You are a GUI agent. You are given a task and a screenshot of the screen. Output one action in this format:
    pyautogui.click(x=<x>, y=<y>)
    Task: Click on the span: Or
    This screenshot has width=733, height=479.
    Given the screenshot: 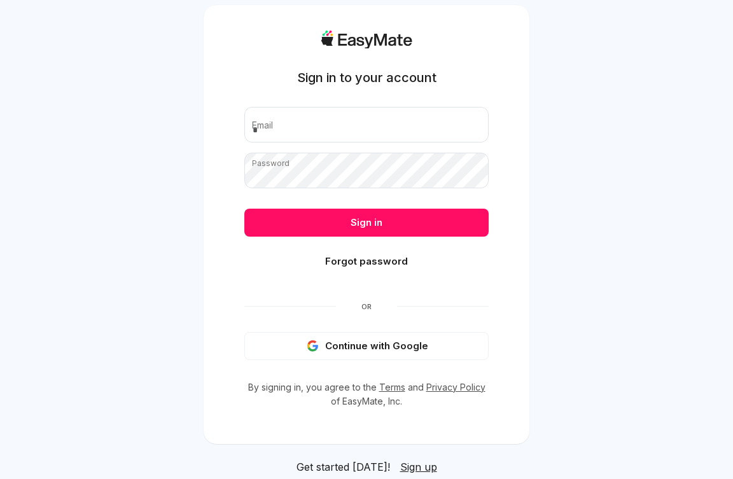 What is the action you would take?
    pyautogui.click(x=366, y=307)
    